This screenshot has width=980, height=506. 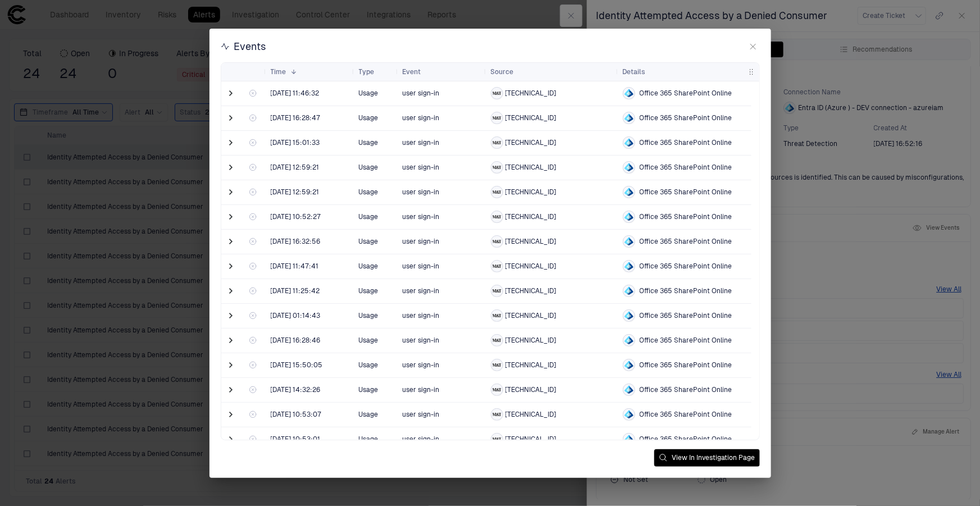 What do you see at coordinates (296, 414) in the screenshot?
I see `div: 8/12/2025 14:53:07 (GMT+00:00 UTC)` at bounding box center [296, 414].